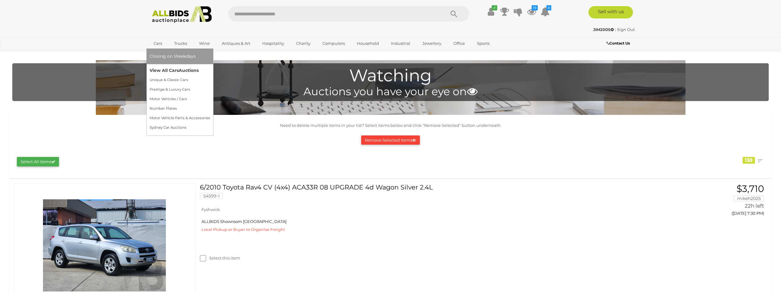 The width and height of the screenshot is (781, 293). Describe the element at coordinates (750, 188) in the screenshot. I see `span: $3,710` at that location.